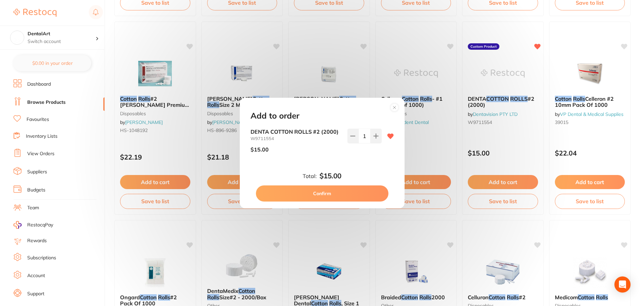 The width and height of the screenshot is (644, 306). I want to click on div: Open Intercom Messenger, so click(622, 285).